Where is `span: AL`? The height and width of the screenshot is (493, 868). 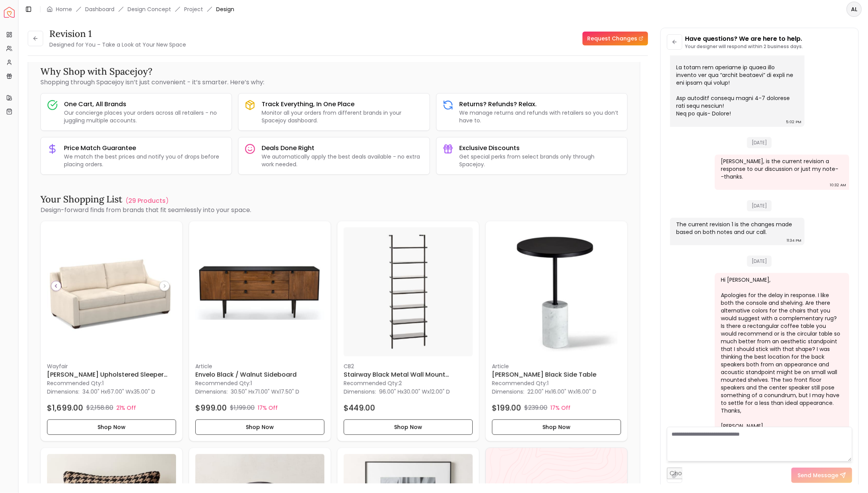
span: AL is located at coordinates (854, 9).